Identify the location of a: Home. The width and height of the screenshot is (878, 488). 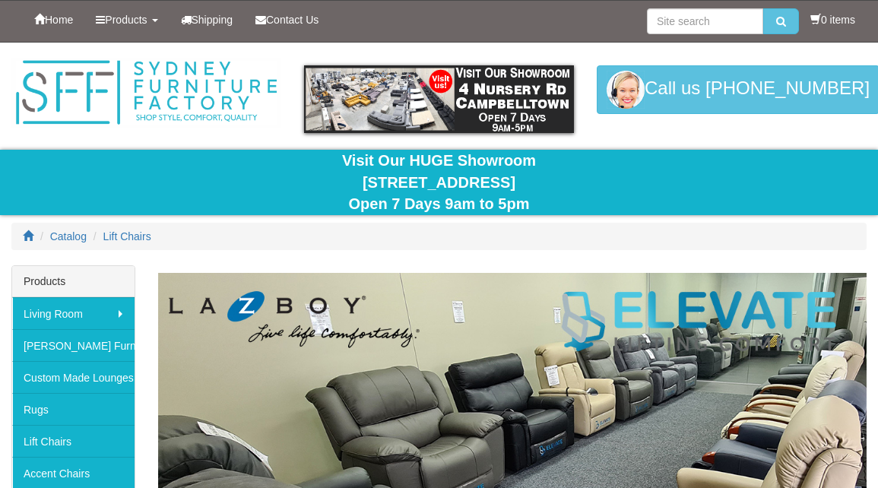
(53, 20).